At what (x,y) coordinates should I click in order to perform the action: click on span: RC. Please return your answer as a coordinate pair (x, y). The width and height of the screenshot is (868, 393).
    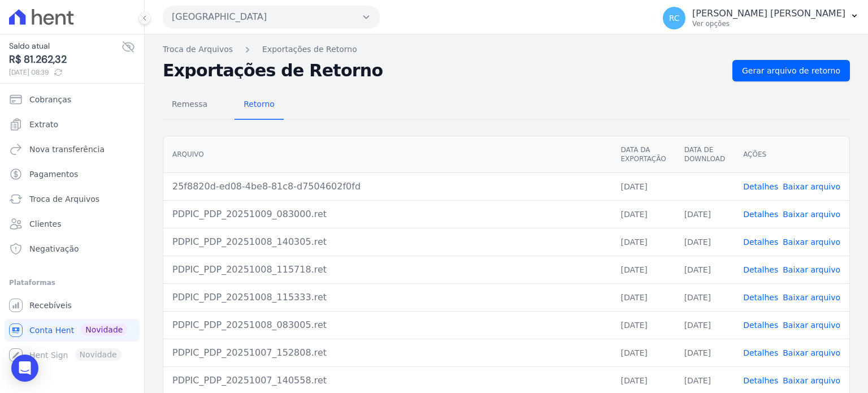
    Looking at the image, I should click on (675, 18).